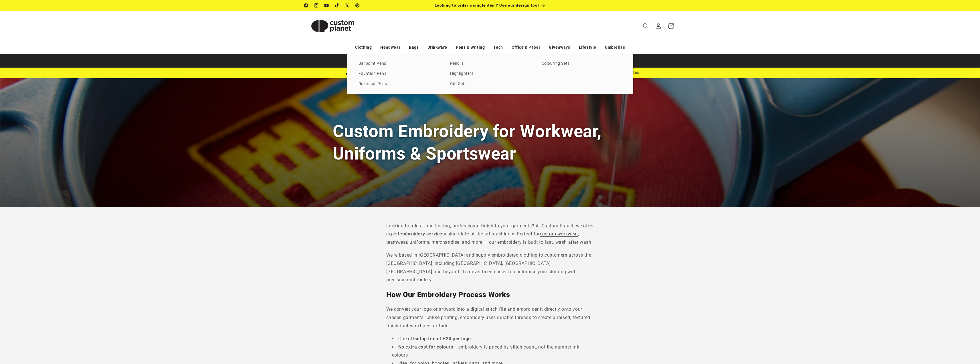  What do you see at coordinates (646, 26) in the screenshot?
I see `summary: Search` at bounding box center [646, 26].